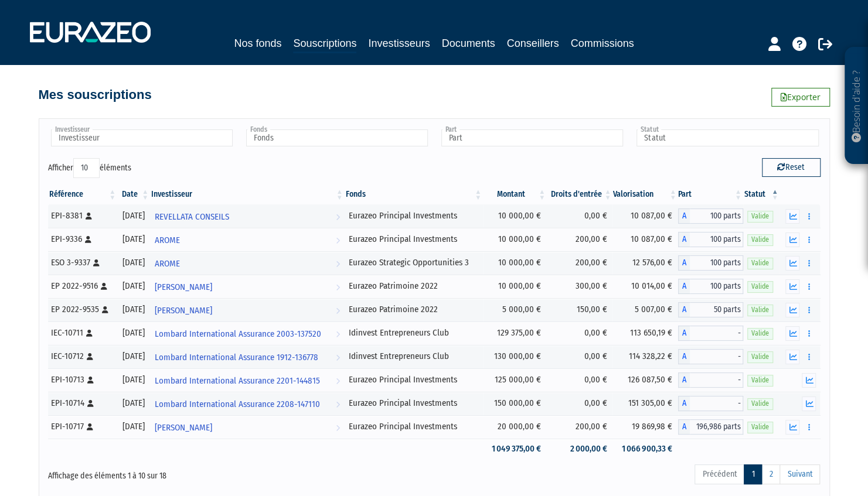  Describe the element at coordinates (710, 263) in the screenshot. I see `div: A - Eurazeo Strategic Opportunities 3` at that location.